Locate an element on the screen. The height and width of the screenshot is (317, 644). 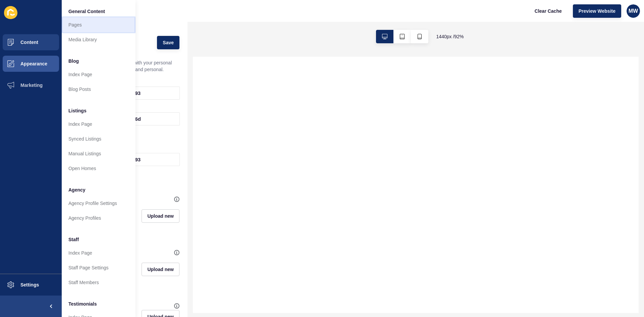
span: Testimonials is located at coordinates (82, 304).